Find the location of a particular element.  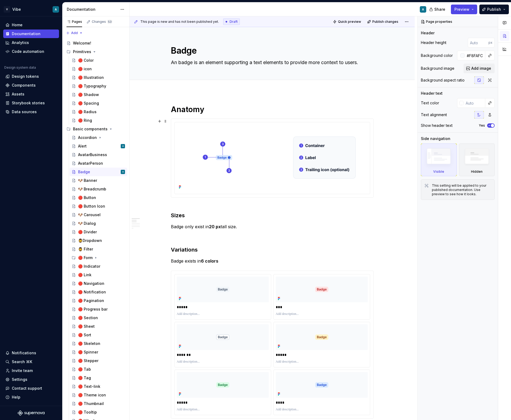

a: 🔴 Sheet is located at coordinates (98, 326).